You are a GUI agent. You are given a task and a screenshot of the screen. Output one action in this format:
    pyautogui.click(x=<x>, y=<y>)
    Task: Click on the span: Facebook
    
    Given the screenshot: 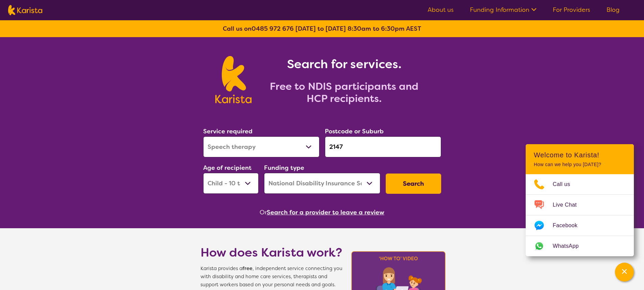 What is the action you would take?
    pyautogui.click(x=569, y=225)
    